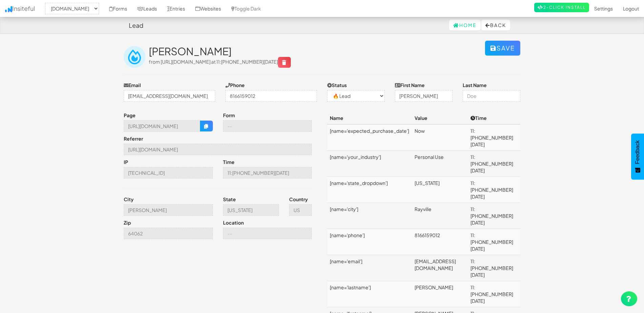 The image size is (644, 313). Describe the element at coordinates (475, 85) in the screenshot. I see `label: Last Name` at that location.